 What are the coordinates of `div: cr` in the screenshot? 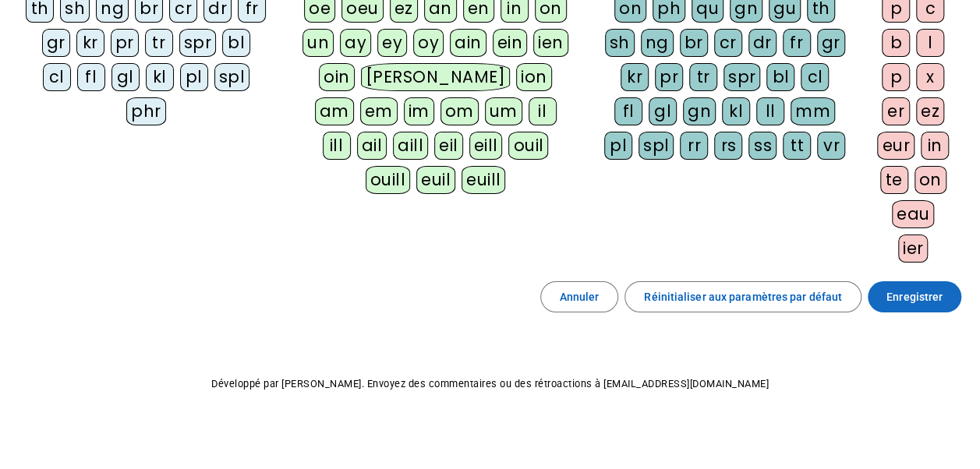 It's located at (728, 43).